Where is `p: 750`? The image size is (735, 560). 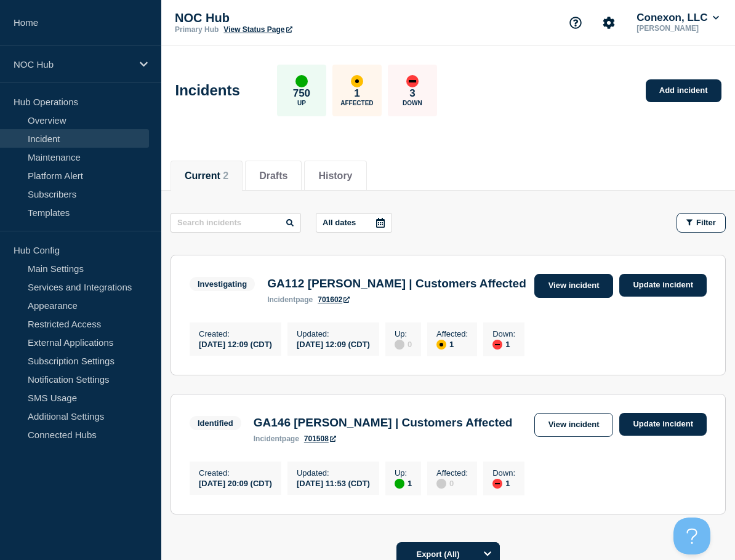 p: 750 is located at coordinates (302, 94).